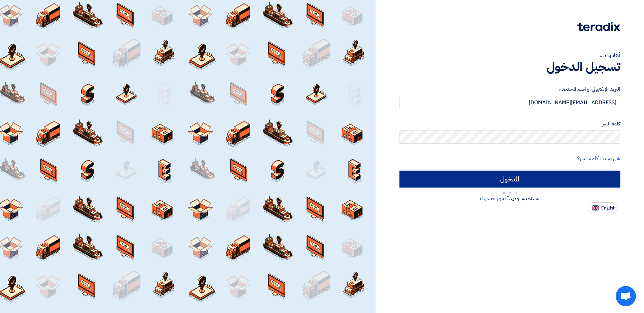  What do you see at coordinates (596, 208) in the screenshot?
I see `img: en-US.png` at bounding box center [596, 208].